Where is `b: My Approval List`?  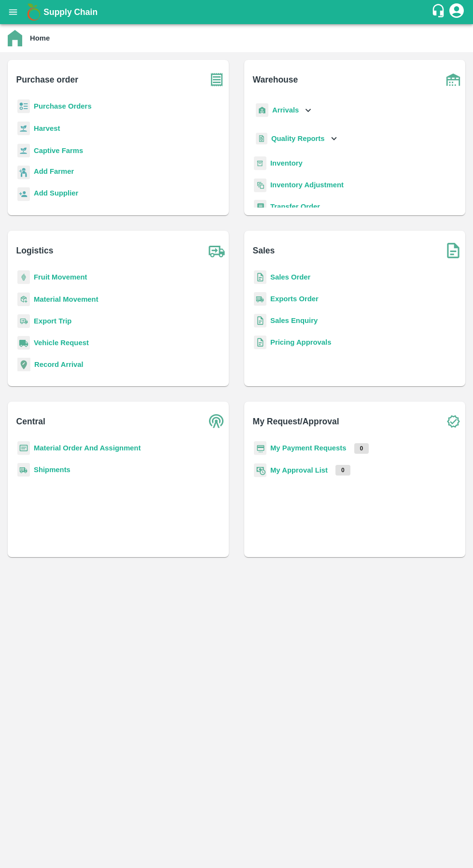 b: My Approval List is located at coordinates (298, 470).